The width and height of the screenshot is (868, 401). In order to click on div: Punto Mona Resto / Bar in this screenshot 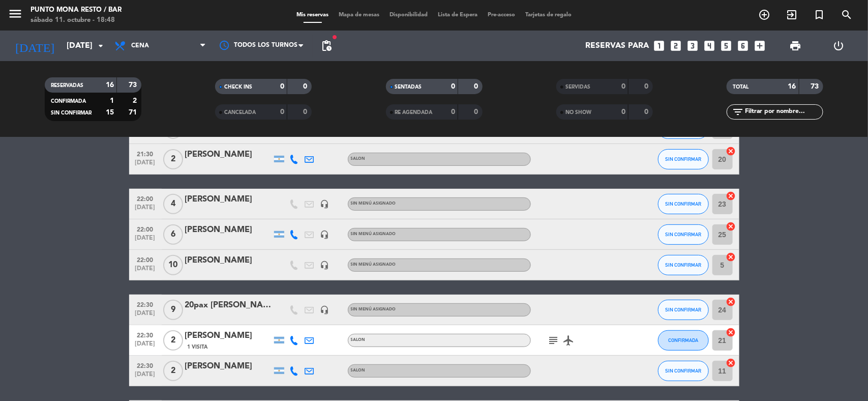, I will do `click(76, 10)`.